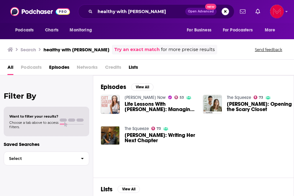  I want to click on img: Life Lessons With Hannah Brown: Managing Your Mental Health, Learning Healthy Love (*FINALLY), an..., so click(110, 104).